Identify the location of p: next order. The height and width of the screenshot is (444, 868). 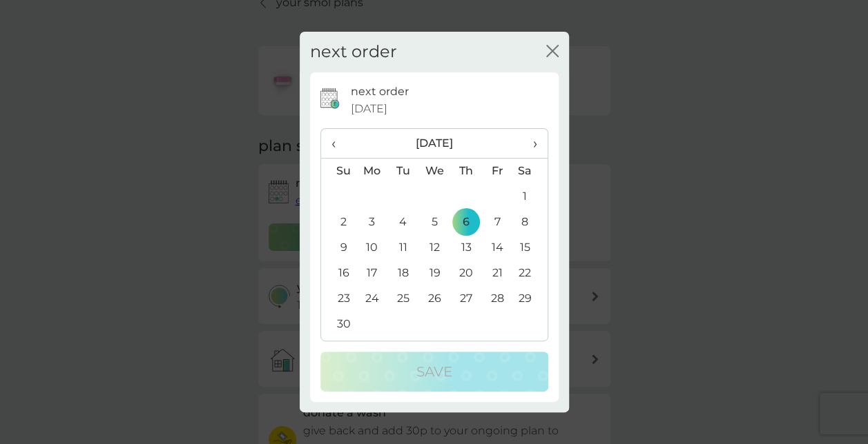
(379, 92).